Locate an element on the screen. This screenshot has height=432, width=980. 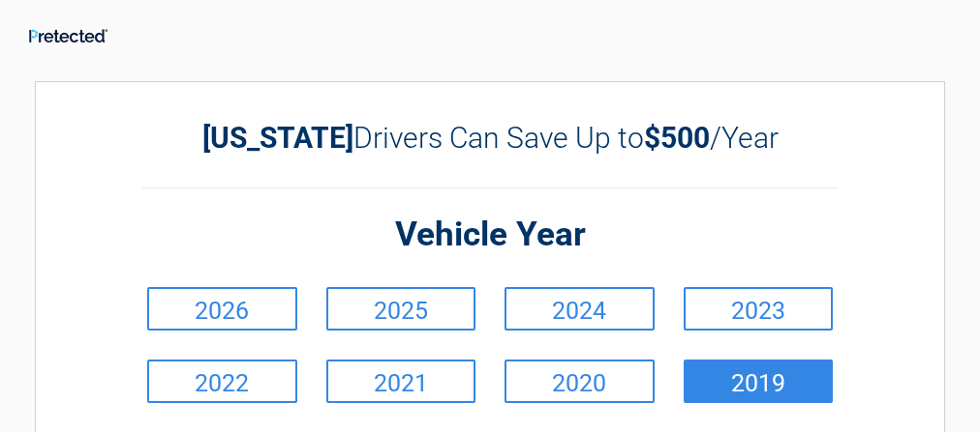
a: 2022 is located at coordinates (221, 380).